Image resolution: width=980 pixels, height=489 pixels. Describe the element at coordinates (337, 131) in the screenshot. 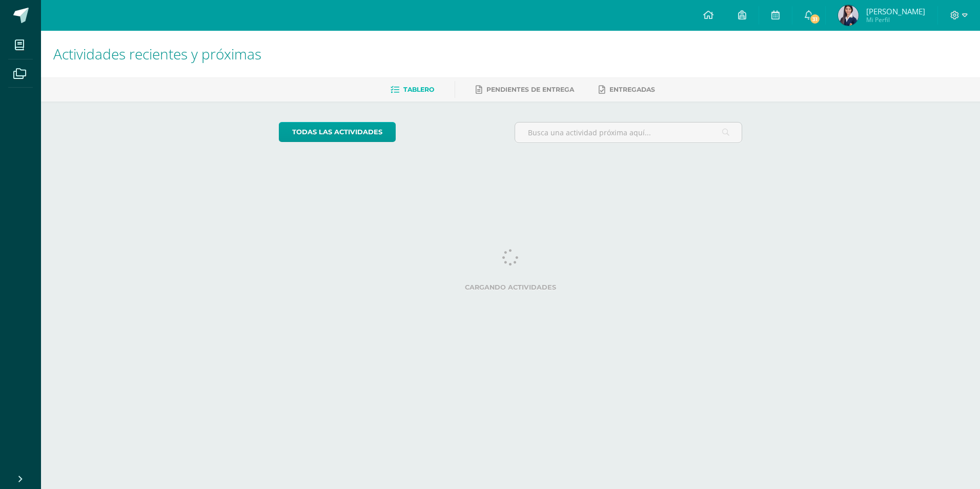

I see `a: todas las Actividades` at that location.